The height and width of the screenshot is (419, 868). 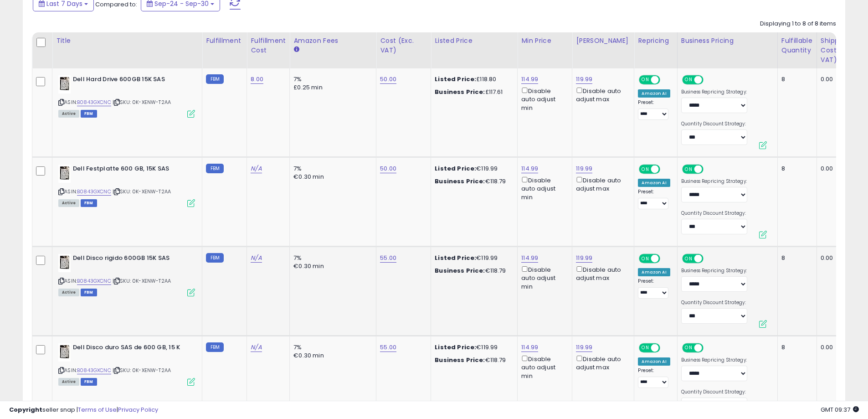 I want to click on div: Displaying 1 to 8 of 8 items, so click(x=797, y=23).